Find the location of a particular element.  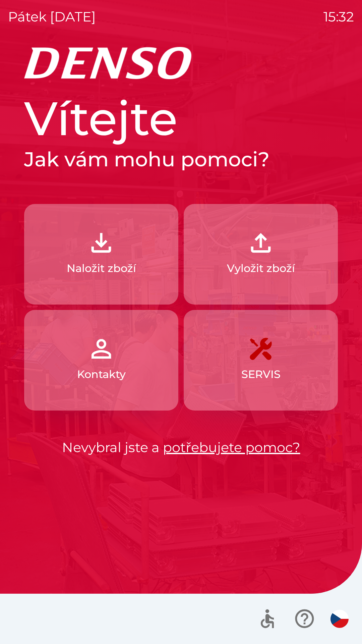

img: 2fb22d7f-6f53-46d3-a092-ee91fce06e5d.png is located at coordinates (261, 243).